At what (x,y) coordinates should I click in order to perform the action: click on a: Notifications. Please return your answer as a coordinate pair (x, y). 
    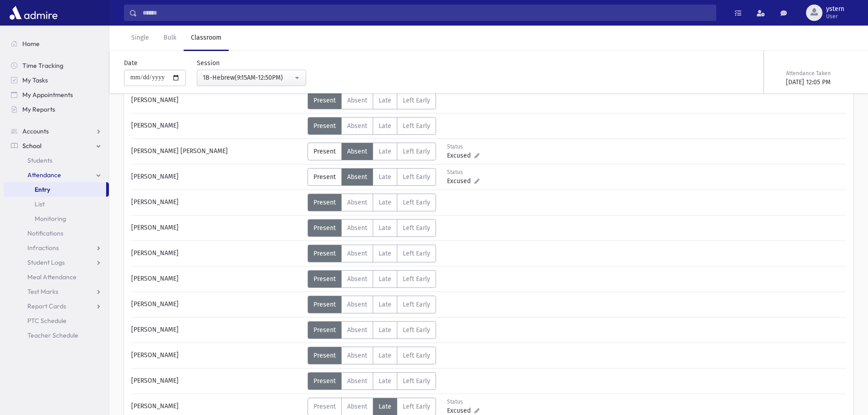
    Looking at the image, I should click on (56, 233).